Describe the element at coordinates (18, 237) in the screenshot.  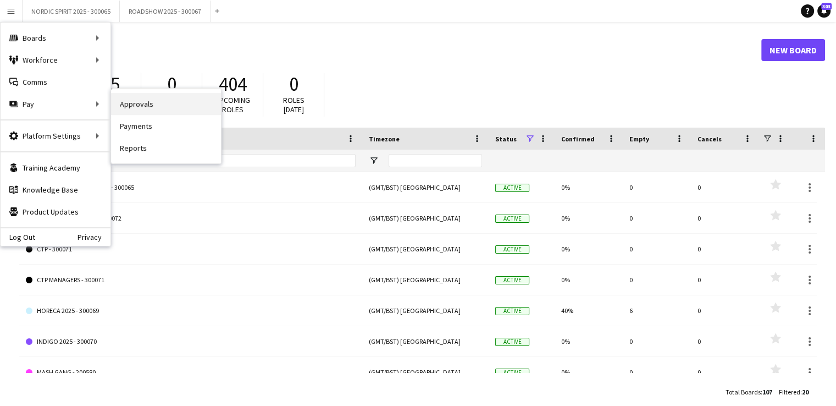
I see `a: Log Out` at that location.